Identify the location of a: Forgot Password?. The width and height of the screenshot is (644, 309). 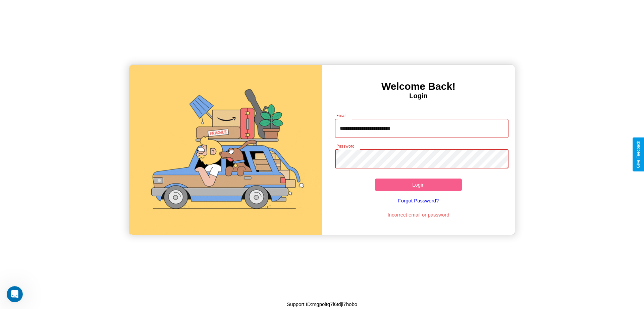
(419, 200).